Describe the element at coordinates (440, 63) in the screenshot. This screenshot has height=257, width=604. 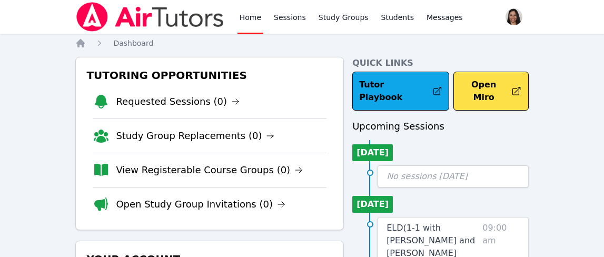
I see `h4: Quick Links` at that location.